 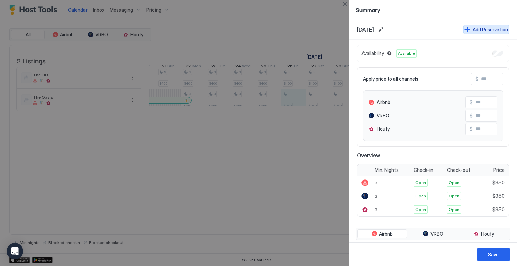 I want to click on button: VRBO, so click(x=433, y=234).